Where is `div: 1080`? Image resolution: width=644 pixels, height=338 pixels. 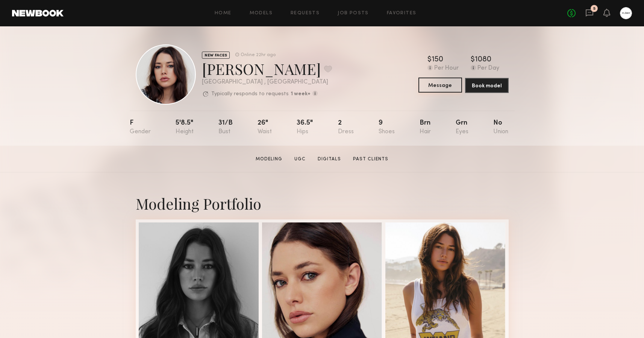
div: 1080 is located at coordinates (483, 60).